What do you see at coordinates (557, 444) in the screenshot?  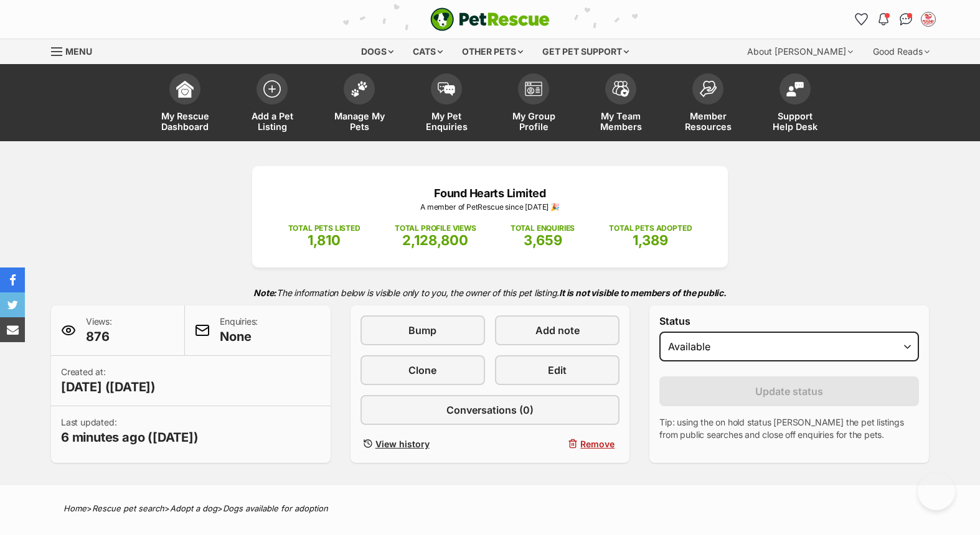 I see `button: Remove` at bounding box center [557, 444].